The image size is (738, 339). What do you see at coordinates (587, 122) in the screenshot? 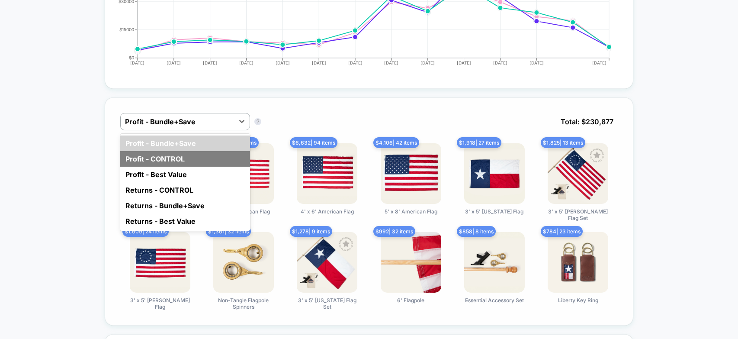
I see `span: Total: $ 230,877` at bounding box center [587, 122].